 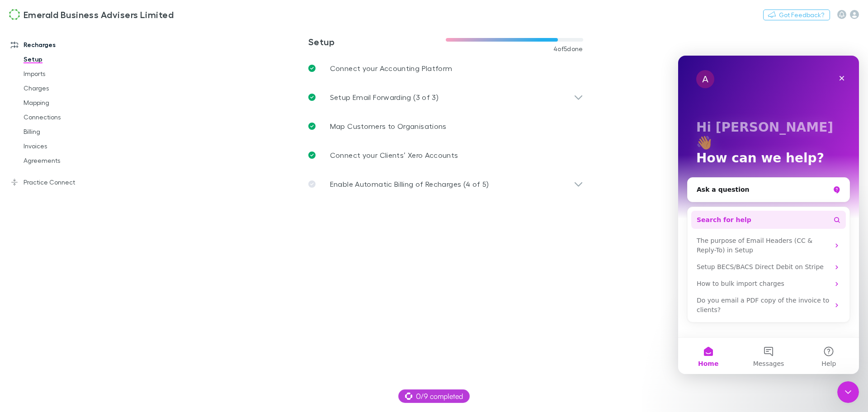 What do you see at coordinates (90, 308) in the screenshot?
I see `span: Messages` at bounding box center [90, 308].